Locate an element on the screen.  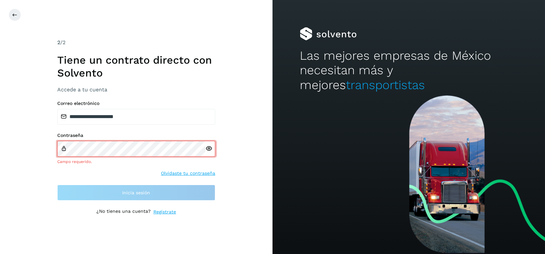
h1: Tiene un contrato directo con Solvento is located at coordinates (136, 66).